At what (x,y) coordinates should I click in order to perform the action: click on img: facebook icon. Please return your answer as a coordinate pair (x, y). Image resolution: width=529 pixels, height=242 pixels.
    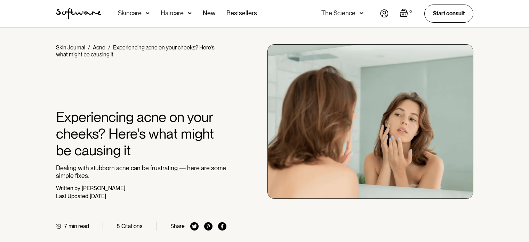
    Looking at the image, I should click on (222, 226).